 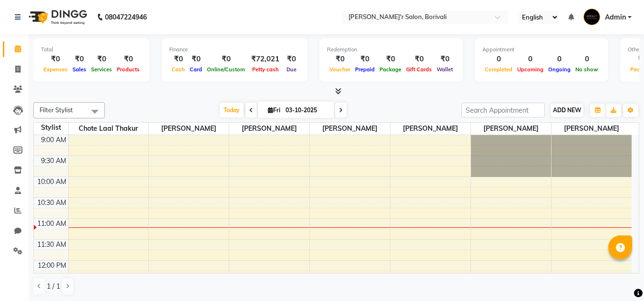 What do you see at coordinates (55, 70) in the screenshot?
I see `span: Expenses` at bounding box center [55, 70].